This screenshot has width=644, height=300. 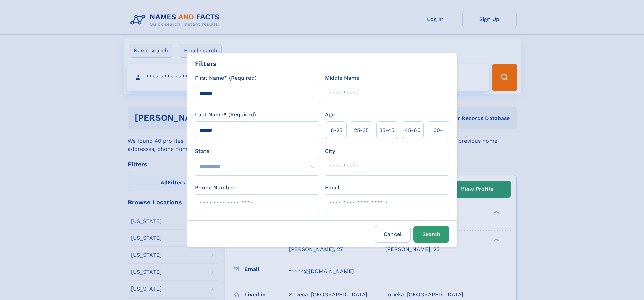 What do you see at coordinates (257, 151) in the screenshot?
I see `label: State` at bounding box center [257, 151].